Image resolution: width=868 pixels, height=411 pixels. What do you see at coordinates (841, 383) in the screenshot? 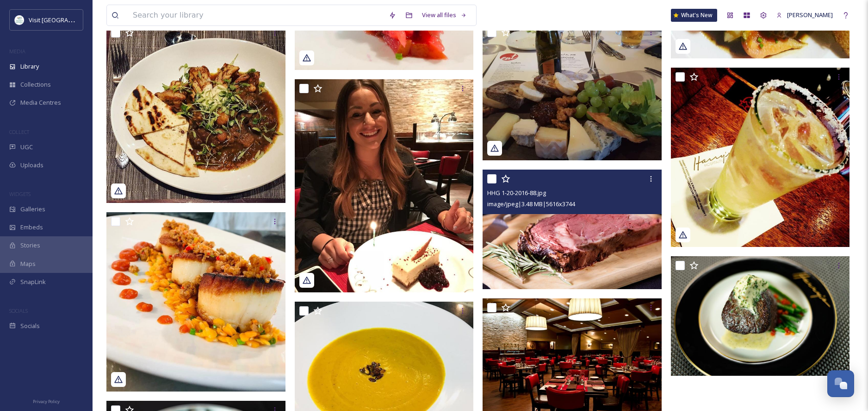
I see `button: Open Chat` at bounding box center [841, 383].